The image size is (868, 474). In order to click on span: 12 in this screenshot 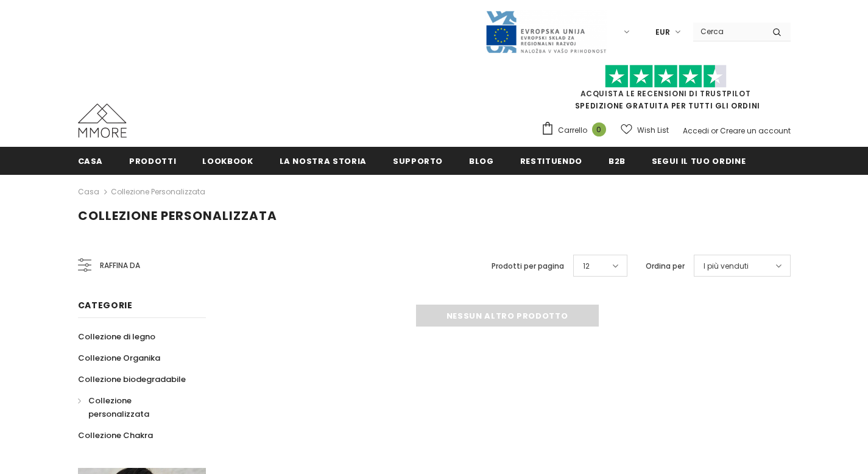, I will do `click(586, 266)`.